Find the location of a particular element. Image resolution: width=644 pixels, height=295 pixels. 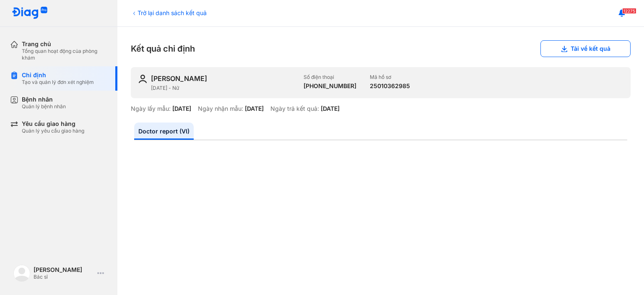

button: Tải về kết quả is located at coordinates (586, 49).